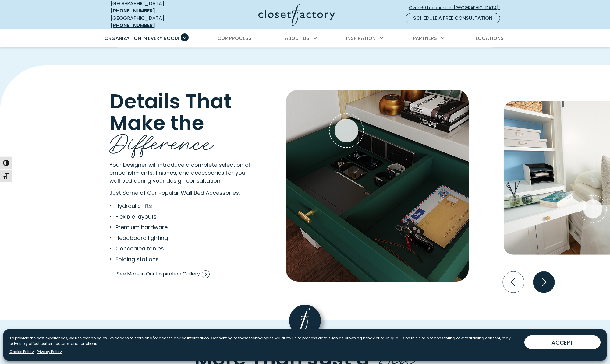 The height and width of the screenshot is (364, 610). Describe the element at coordinates (189, 193) in the screenshot. I see `p: Just Some of Our Popular Wall Bed Accessories:` at that location.